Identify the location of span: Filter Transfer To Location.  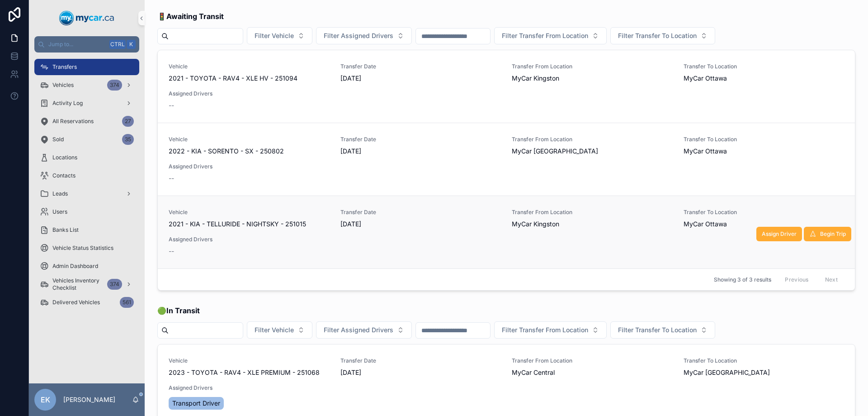
(658, 330).